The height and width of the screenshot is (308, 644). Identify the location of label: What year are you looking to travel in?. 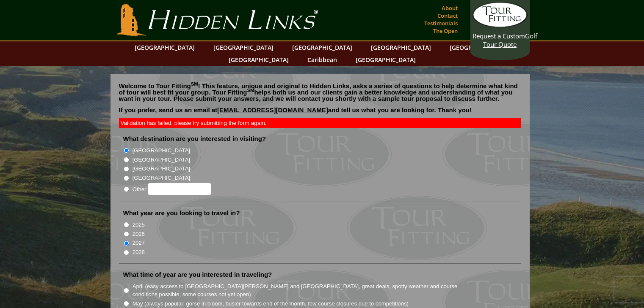
(182, 213).